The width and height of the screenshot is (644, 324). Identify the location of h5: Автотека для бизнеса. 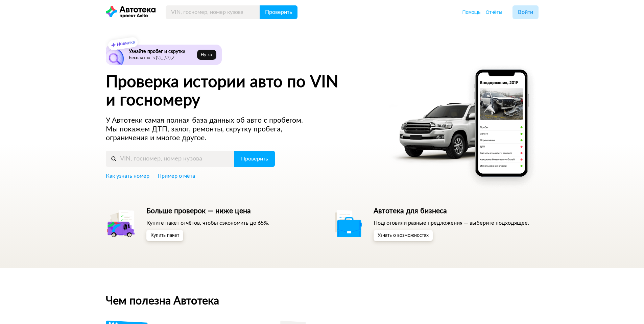
(451, 211).